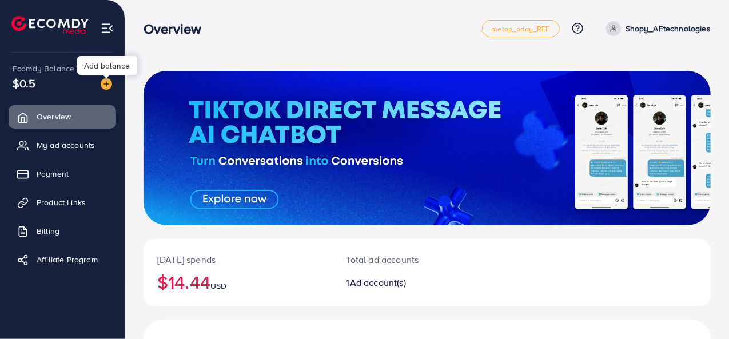 The image size is (729, 339). I want to click on img: menu, so click(107, 28).